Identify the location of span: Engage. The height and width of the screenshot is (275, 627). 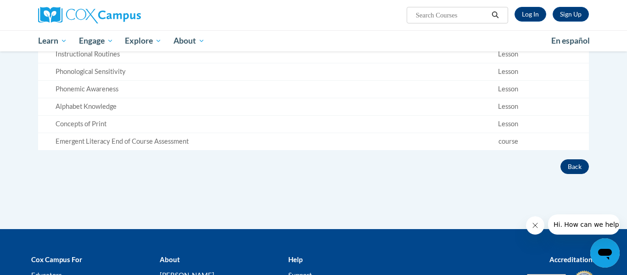
(96, 41).